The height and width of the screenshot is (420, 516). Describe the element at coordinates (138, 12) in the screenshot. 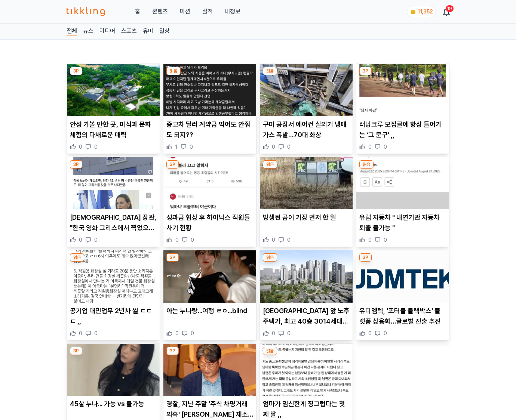

I see `a: 홈` at that location.